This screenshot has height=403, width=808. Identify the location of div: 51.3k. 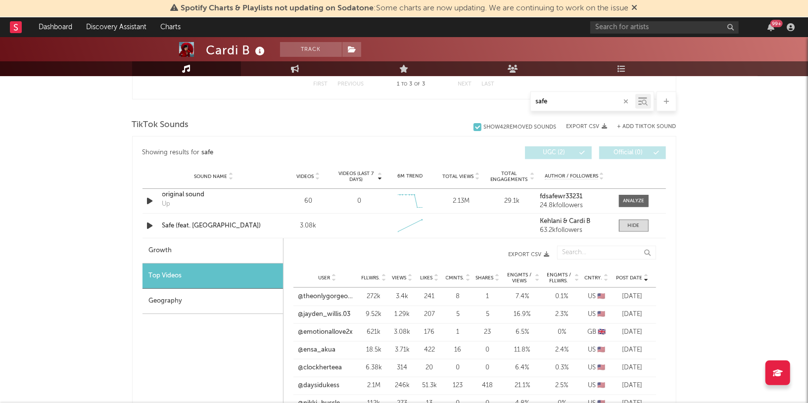
(430, 386).